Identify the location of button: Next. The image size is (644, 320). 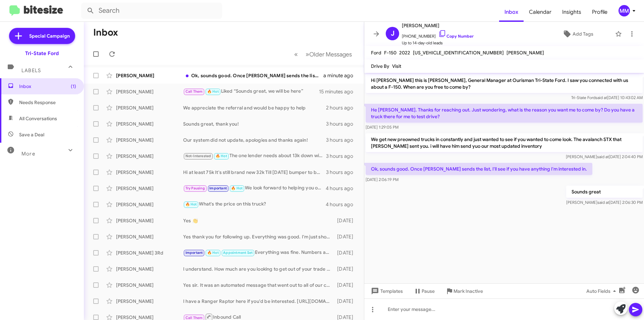
(329, 54).